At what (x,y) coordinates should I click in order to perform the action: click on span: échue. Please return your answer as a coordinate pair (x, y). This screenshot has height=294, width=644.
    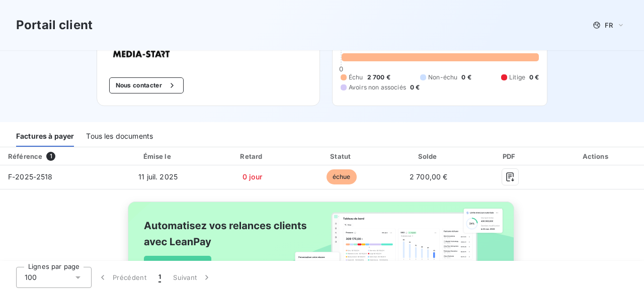
    Looking at the image, I should click on (342, 177).